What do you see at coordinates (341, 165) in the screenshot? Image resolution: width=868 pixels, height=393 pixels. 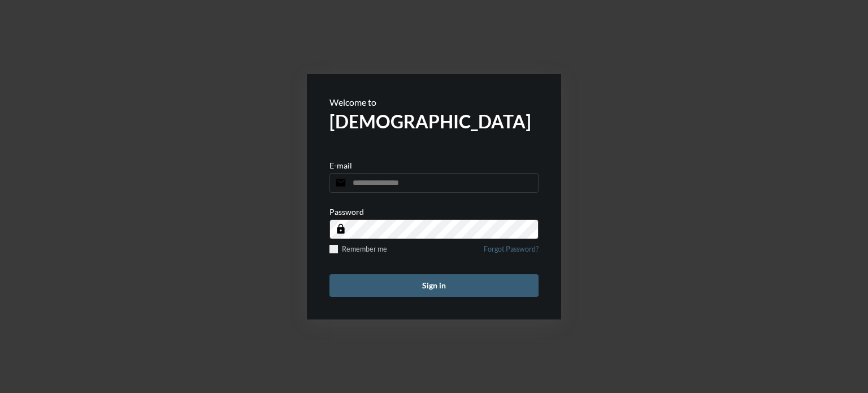 I see `p: E-mail` at bounding box center [341, 165].